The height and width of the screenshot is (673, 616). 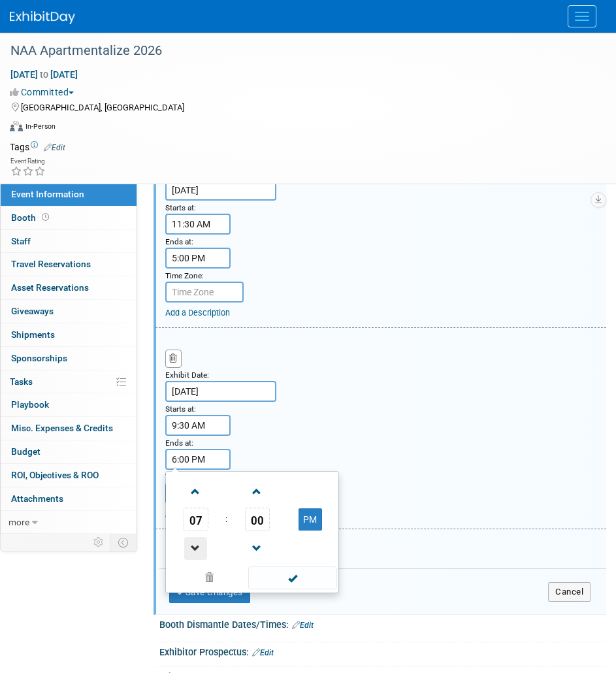 What do you see at coordinates (383, 651) in the screenshot?
I see `div: Exhibitor Prospectus:` at bounding box center [383, 651].